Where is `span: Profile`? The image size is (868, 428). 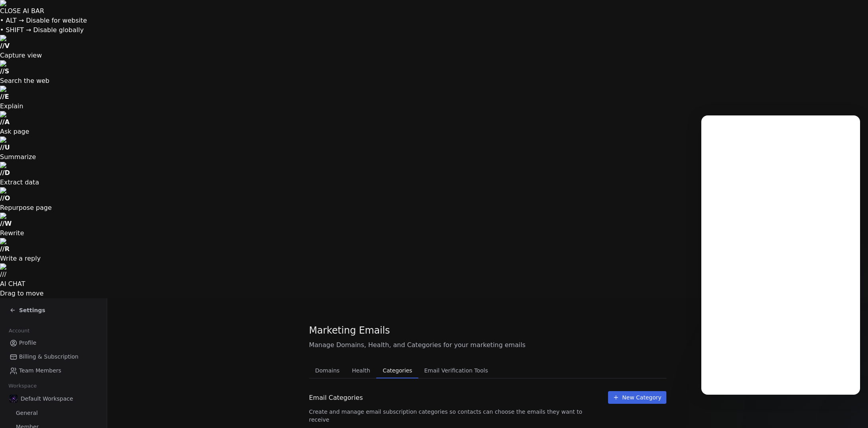 span: Profile is located at coordinates (28, 343).